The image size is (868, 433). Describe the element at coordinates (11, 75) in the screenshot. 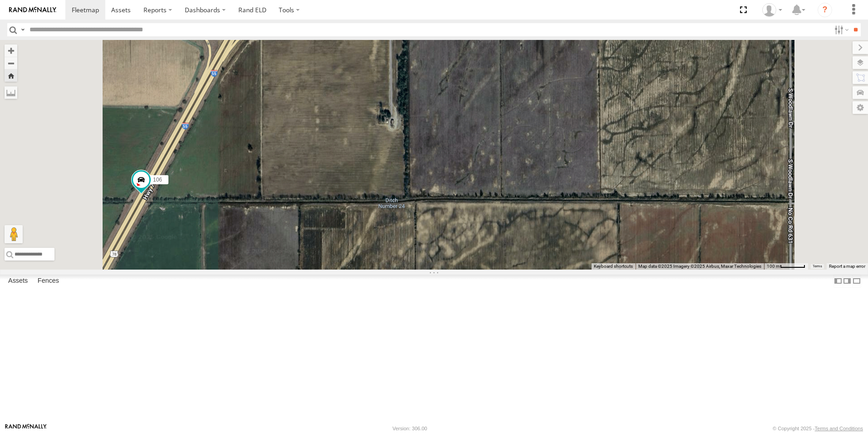

I see `button: Zoom Home` at that location.